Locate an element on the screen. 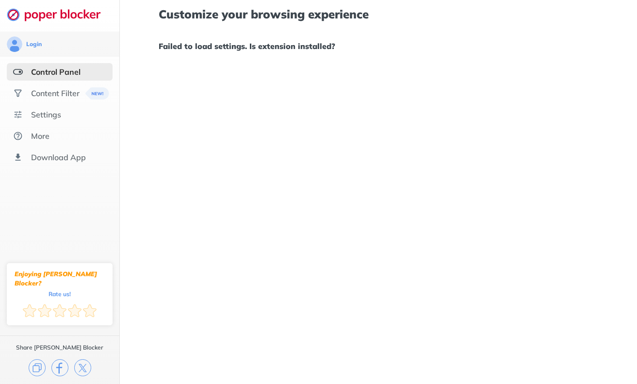  div: Settings is located at coordinates (46, 115).